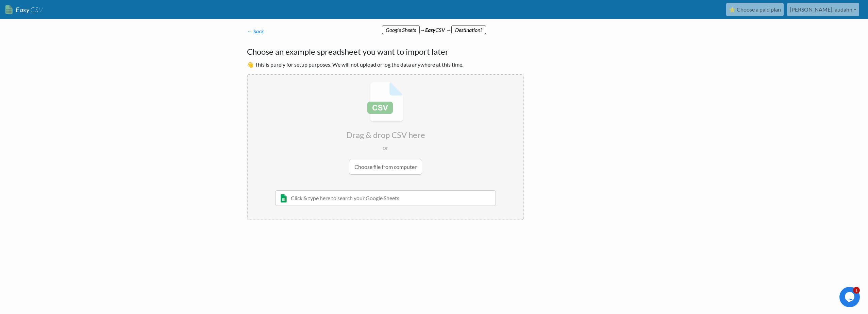  Describe the element at coordinates (755, 10) in the screenshot. I see `a: ⭐ Choose a paid plan` at that location.